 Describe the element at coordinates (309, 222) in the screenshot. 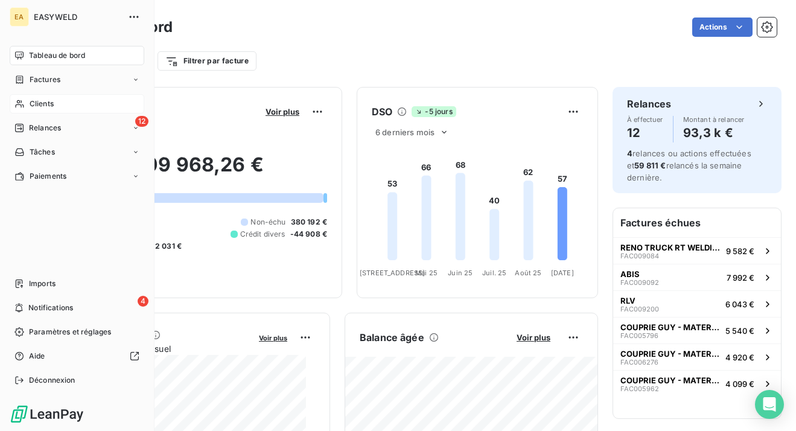

I see `span: 380 192 €` at that location.